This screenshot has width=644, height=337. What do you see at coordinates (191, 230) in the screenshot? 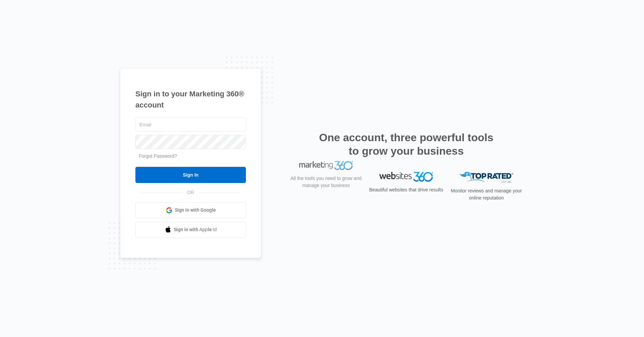
I see `a: Sign in with Apple Id` at bounding box center [191, 230].